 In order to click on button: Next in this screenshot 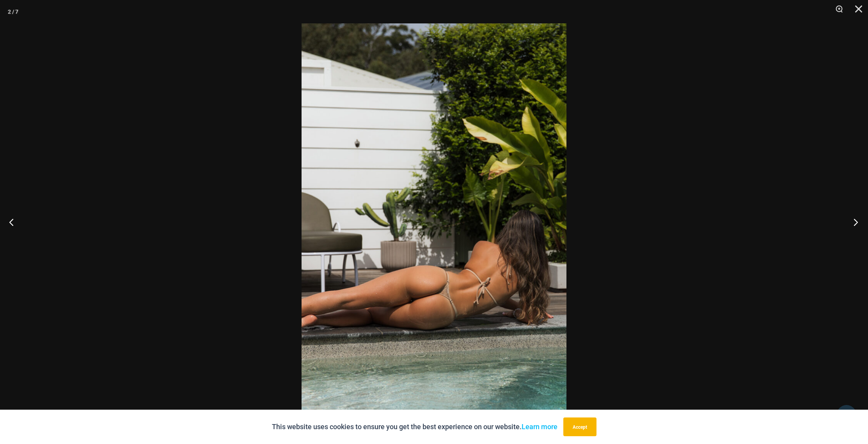, I will do `click(854, 222)`.